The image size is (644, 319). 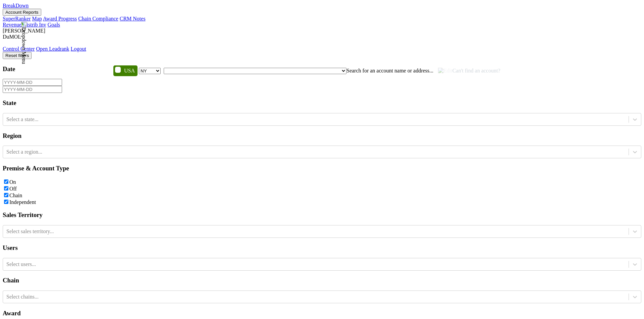 What do you see at coordinates (12, 36) in the screenshot?
I see `span: DuMOL` at bounding box center [12, 36].